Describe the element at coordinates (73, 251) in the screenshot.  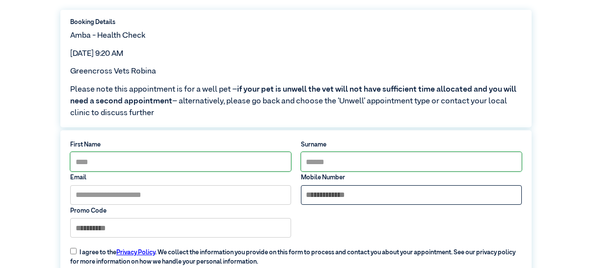
I see `input: I agree to thePrivacy Policy. We collect the information you provide on this form to process and ...` at that location.